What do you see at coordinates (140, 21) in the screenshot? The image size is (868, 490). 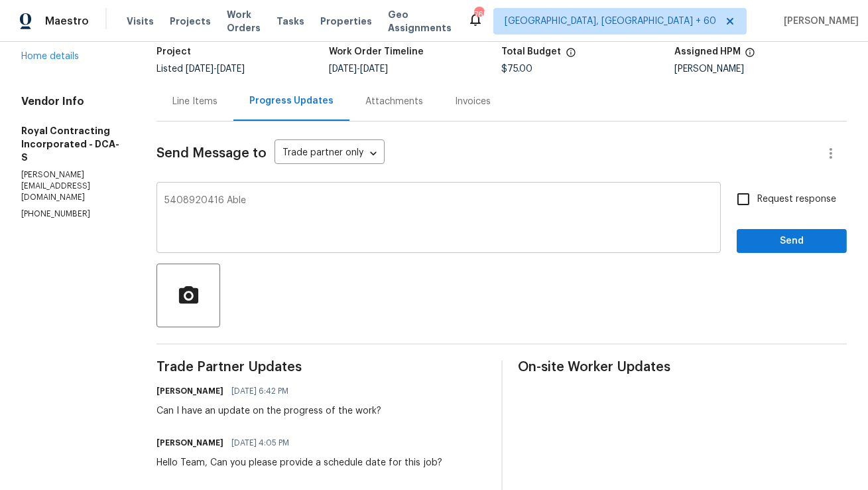 I see `span: Visits` at bounding box center [140, 21].